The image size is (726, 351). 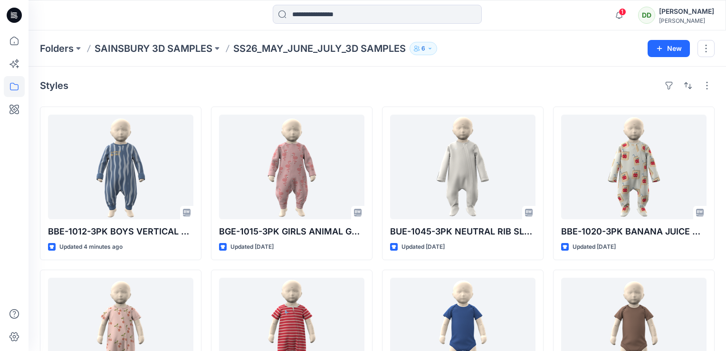 I want to click on a: BUE-1045-3PK NEUTRAL RIB SLEEPSUIT, so click(x=463, y=167).